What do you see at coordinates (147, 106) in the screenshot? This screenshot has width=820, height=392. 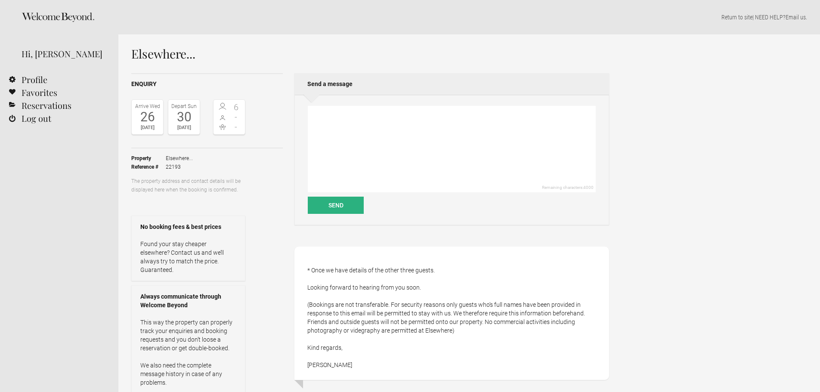 I see `div: Arrive Wed` at bounding box center [147, 106].